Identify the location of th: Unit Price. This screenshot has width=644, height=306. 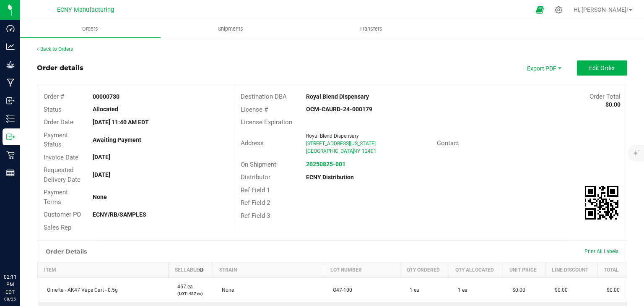
(524, 270).